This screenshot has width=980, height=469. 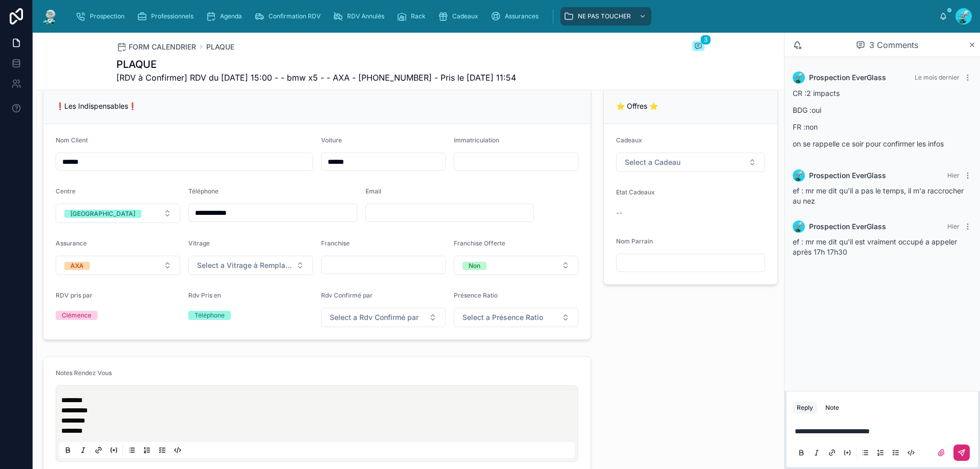 I want to click on span: Professionnels, so click(x=172, y=17).